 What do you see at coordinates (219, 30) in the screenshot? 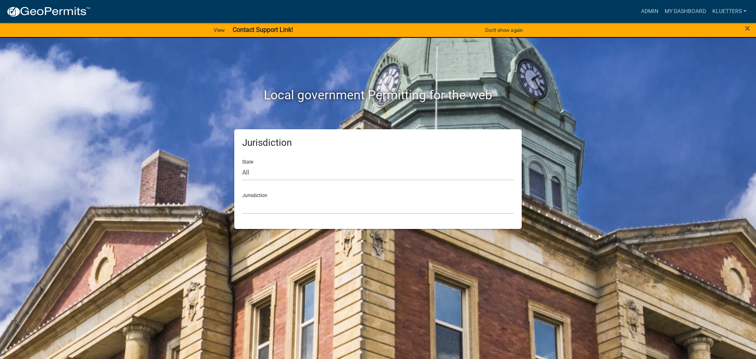
I see `a: View` at bounding box center [219, 30].